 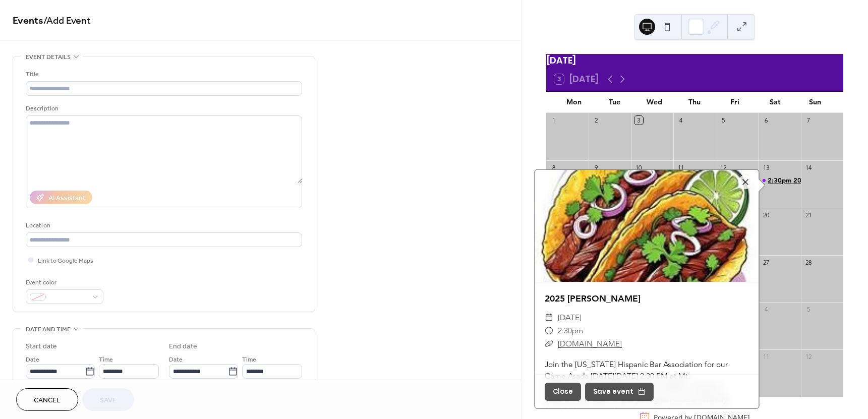 What do you see at coordinates (183, 346) in the screenshot?
I see `div: End date` at bounding box center [183, 346].